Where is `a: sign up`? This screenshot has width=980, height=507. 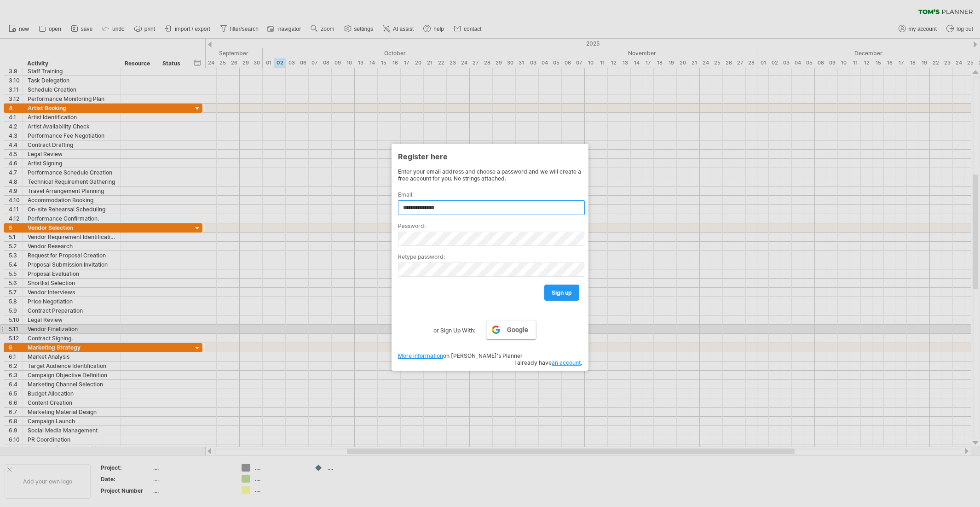 a: sign up is located at coordinates (561, 292).